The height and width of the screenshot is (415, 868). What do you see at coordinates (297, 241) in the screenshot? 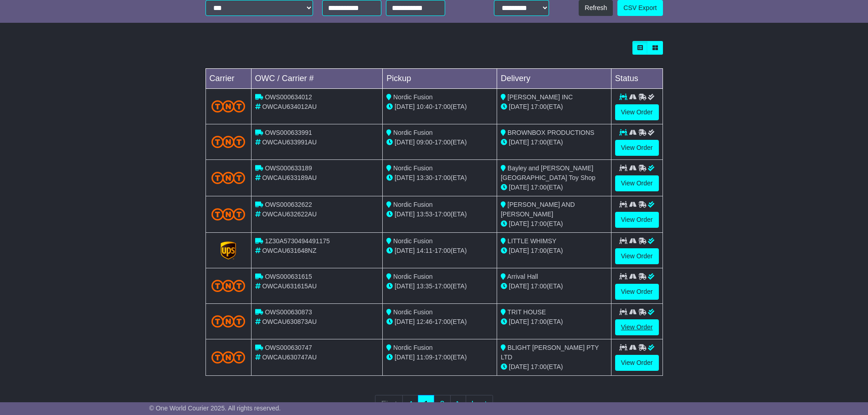
I see `span: 1Z30A5730494491175` at bounding box center [297, 241].